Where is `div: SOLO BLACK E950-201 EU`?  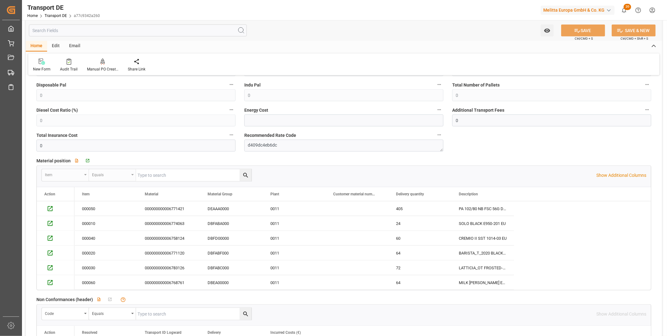
div: SOLO BLACK E950-201 EU is located at coordinates (483, 223).